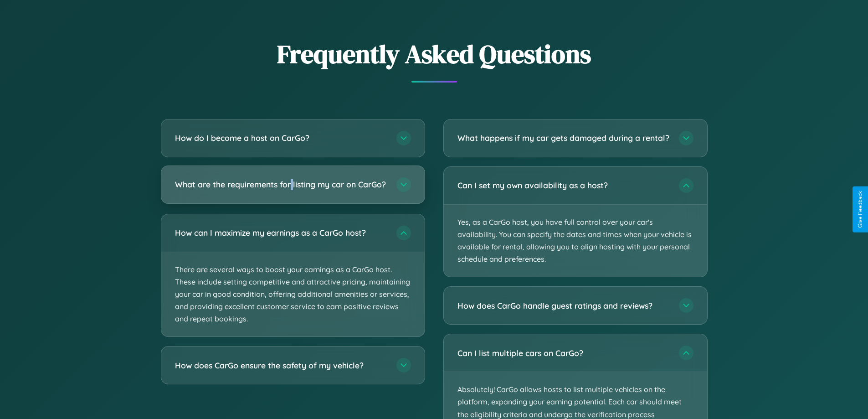 Image resolution: width=868 pixels, height=419 pixels. Describe the element at coordinates (564, 185) in the screenshot. I see `h3: Can I set my own availability as a host?` at that location.